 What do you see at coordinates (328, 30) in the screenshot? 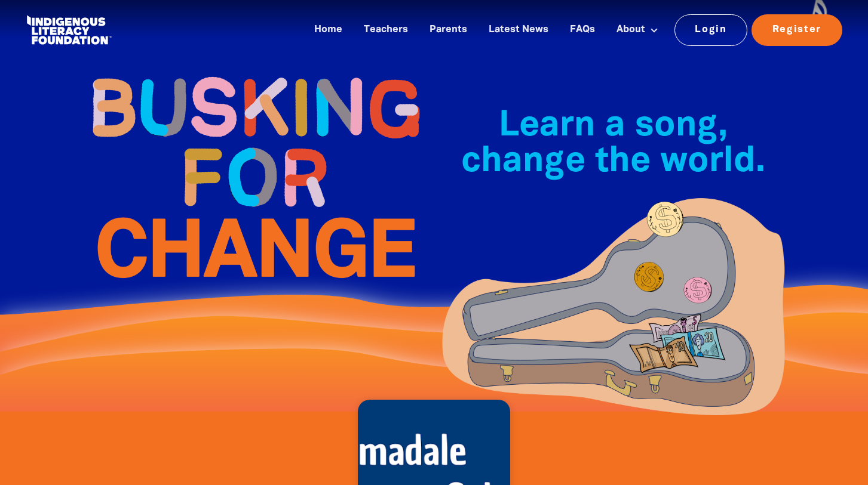
I see `a: Home` at bounding box center [328, 30].